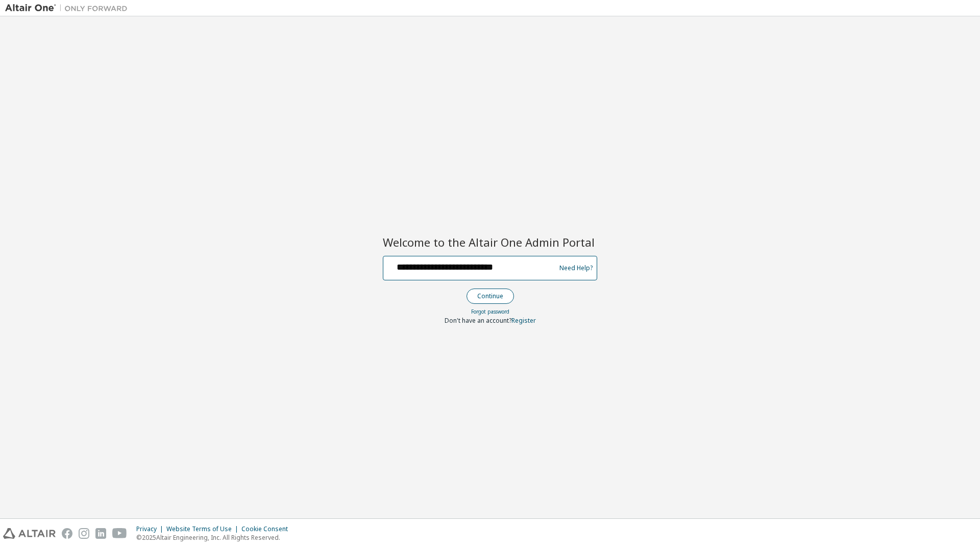 This screenshot has height=548, width=980. What do you see at coordinates (119, 534) in the screenshot?
I see `img: youtube.svg` at bounding box center [119, 534].